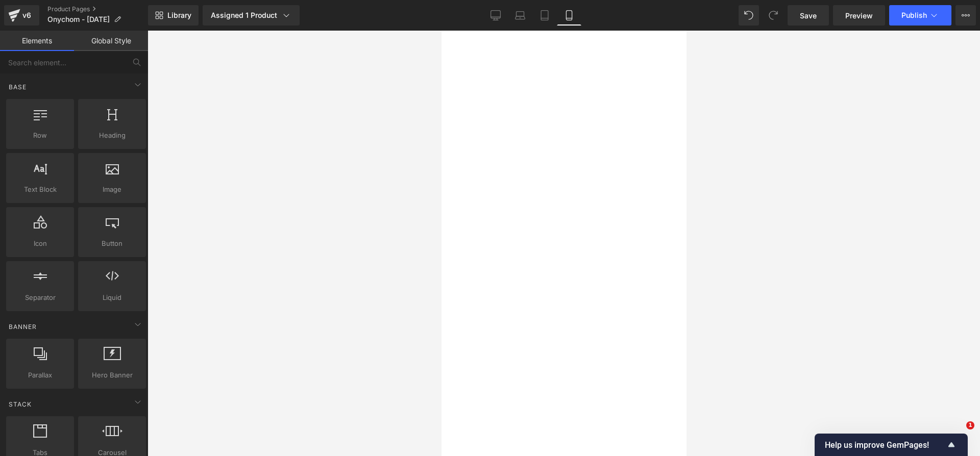 This screenshot has width=980, height=456. I want to click on span: Preview, so click(859, 15).